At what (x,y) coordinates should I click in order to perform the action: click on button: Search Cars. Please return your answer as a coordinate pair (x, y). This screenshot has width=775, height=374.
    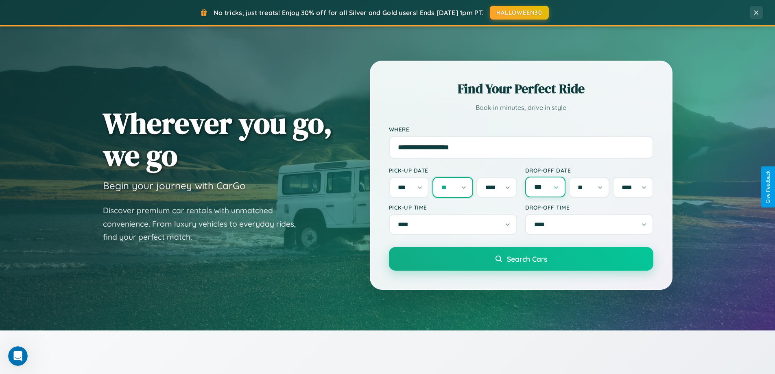
    Looking at the image, I should click on (521, 259).